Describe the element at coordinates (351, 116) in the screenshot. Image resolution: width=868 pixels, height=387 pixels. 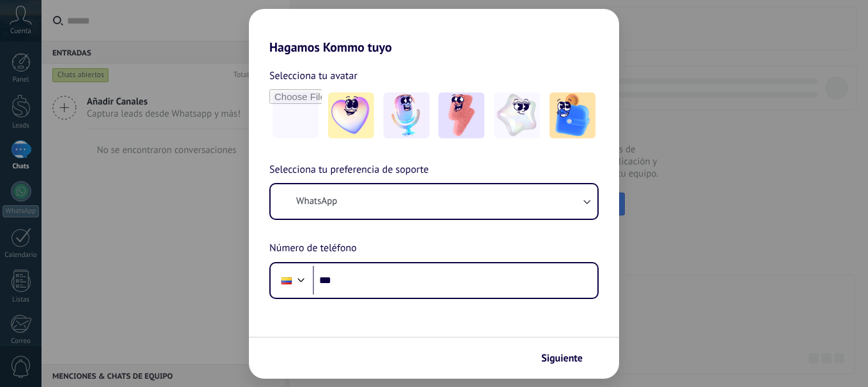
I see `img: -1.jpeg` at that location.